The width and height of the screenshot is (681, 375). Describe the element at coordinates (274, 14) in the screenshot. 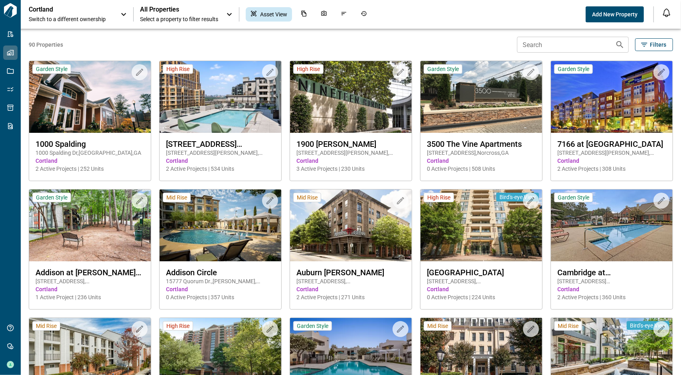

I see `span: Asset View` at that location.